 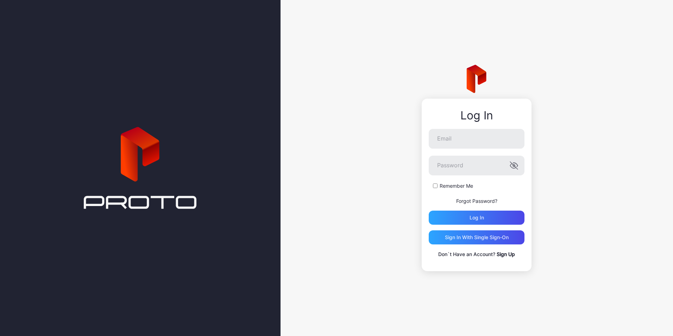 What do you see at coordinates (476, 217) in the screenshot?
I see `button: Log in` at bounding box center [476, 217].